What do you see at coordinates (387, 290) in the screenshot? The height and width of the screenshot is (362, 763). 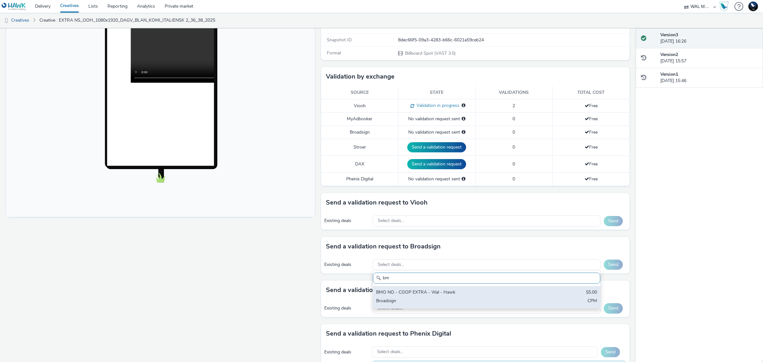 I see `h3: Send a validation request to MyAdbooker` at bounding box center [387, 290].